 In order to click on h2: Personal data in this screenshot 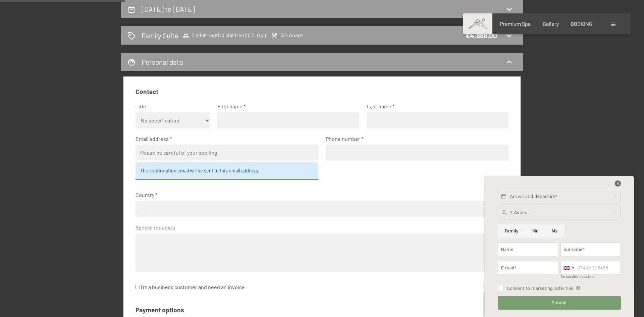, I will do `click(162, 62)`.